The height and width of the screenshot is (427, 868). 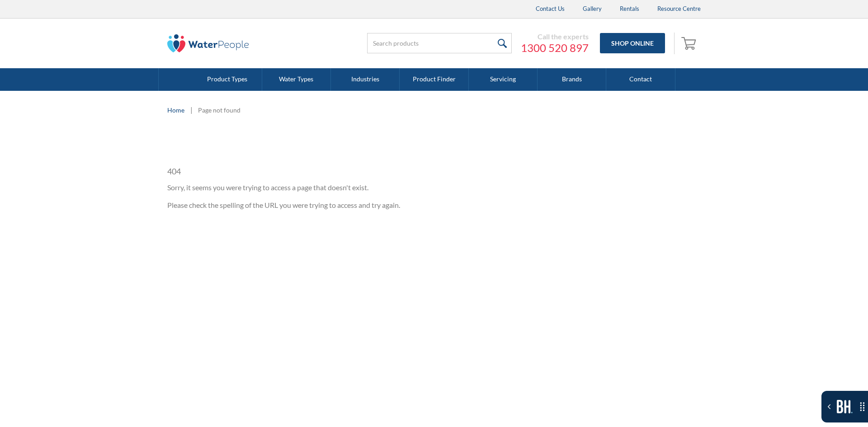 What do you see at coordinates (228, 80) in the screenshot?
I see `a: Product Types` at bounding box center [228, 80].